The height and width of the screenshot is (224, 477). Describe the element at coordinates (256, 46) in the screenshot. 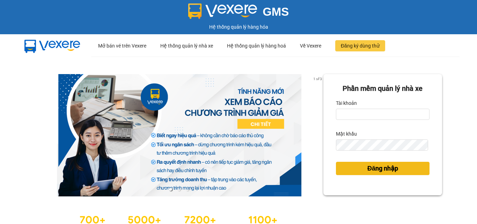

I see `div: Hệ thống quản lý hàng hoá` at that location.